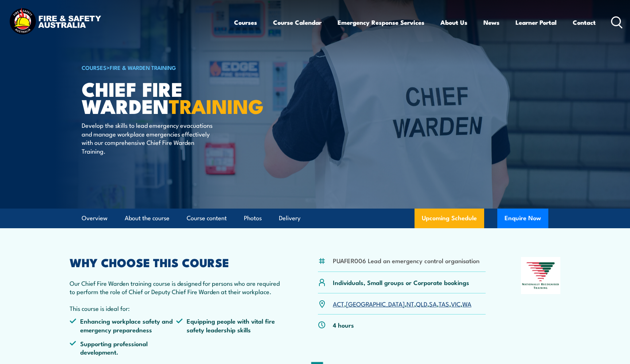 The image size is (630, 364). I want to click on a: SA, so click(433, 304).